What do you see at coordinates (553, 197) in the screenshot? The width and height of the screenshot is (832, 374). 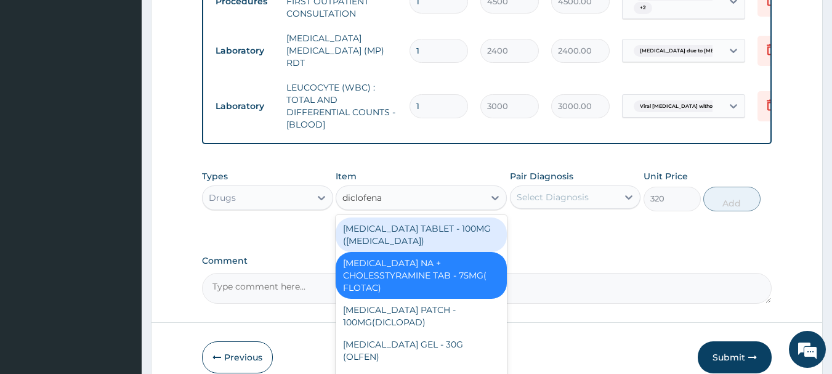 I see `div: Select Diagnosis` at bounding box center [553, 197].